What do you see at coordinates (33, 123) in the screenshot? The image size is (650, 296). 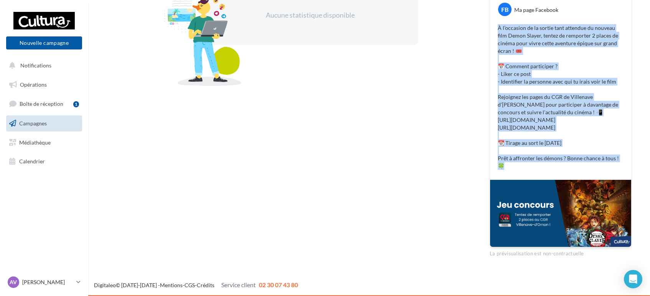 I see `span: Campagnes` at bounding box center [33, 123].